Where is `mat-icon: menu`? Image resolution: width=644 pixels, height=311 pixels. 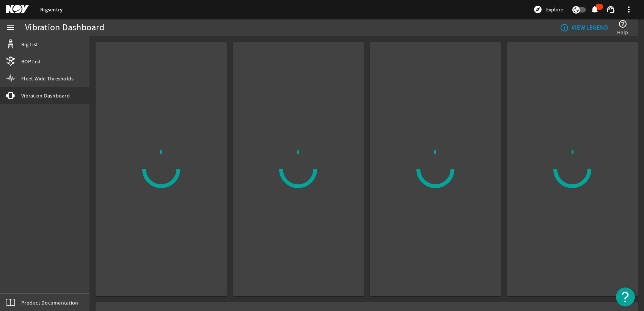
mat-icon: menu is located at coordinates (11, 27).